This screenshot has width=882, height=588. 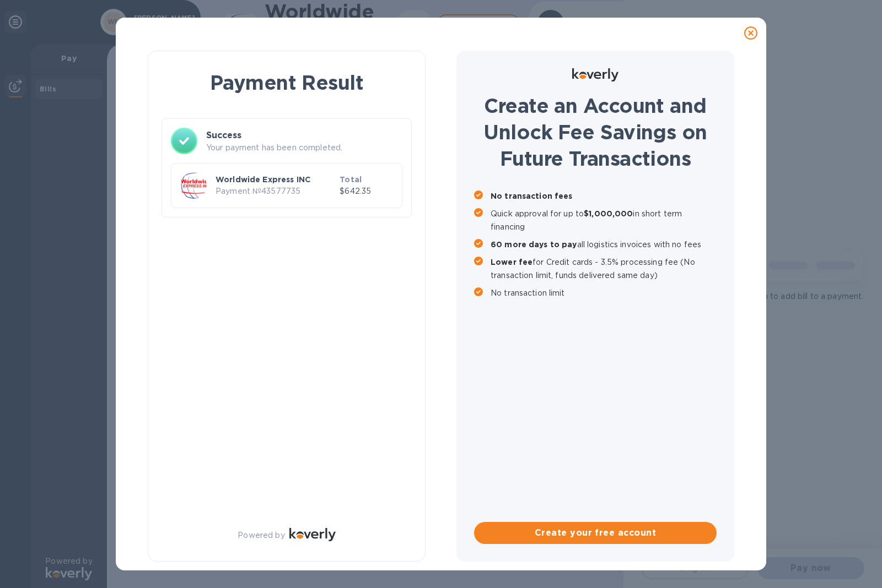 I want to click on p: for Credit cards - 3.5% processing fee (No transaction limit, funds delivered same day), so click(x=604, y=269).